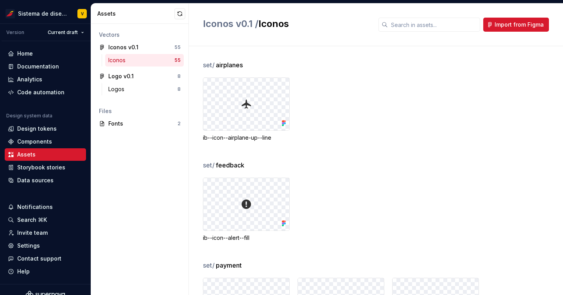  Describe the element at coordinates (286, 24) in the screenshot. I see `h2: Iconos` at that location.